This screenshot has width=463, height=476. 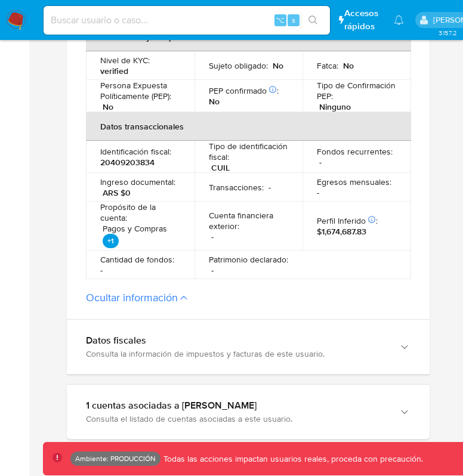 I want to click on span: s, so click(x=293, y=19).